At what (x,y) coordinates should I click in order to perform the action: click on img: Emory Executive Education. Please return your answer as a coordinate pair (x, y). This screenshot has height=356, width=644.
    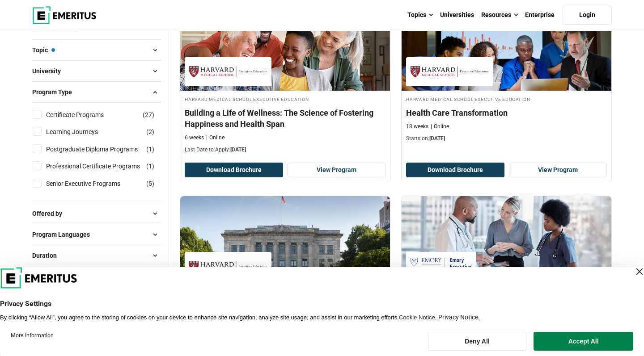
    Looking at the image, I should click on (441, 266).